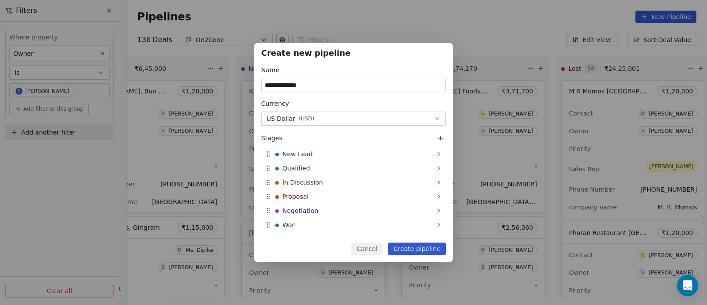  Describe the element at coordinates (281, 118) in the screenshot. I see `span: US Dollar` at that location.